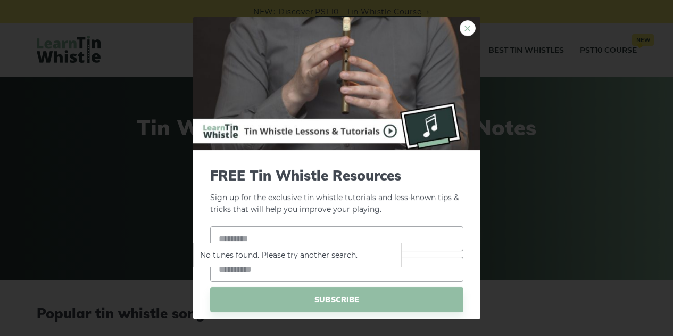  Describe the element at coordinates (337, 175) in the screenshot. I see `span: FREE Tin Whistle Resources` at that location.